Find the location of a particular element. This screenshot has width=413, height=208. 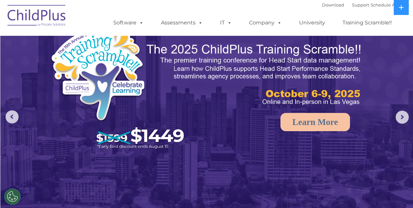

a: Support is located at coordinates (360, 5).